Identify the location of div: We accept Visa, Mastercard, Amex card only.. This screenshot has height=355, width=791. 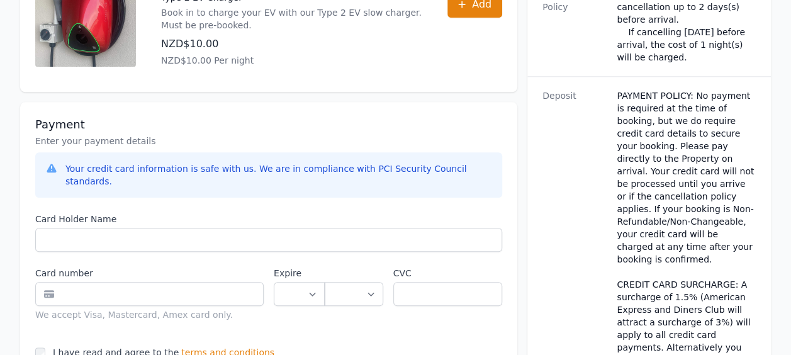
(149, 315).